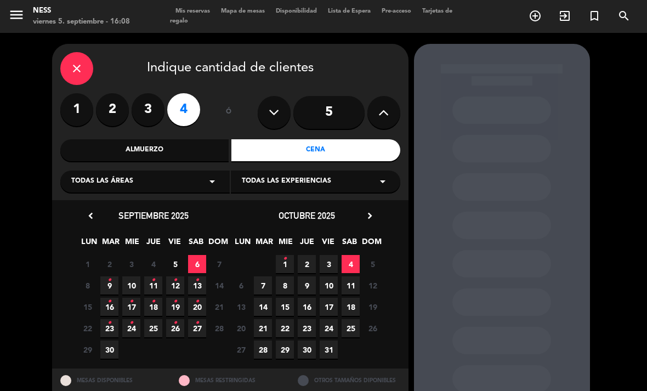  What do you see at coordinates (197, 328) in the screenshot?
I see `span: 27` at bounding box center [197, 328].